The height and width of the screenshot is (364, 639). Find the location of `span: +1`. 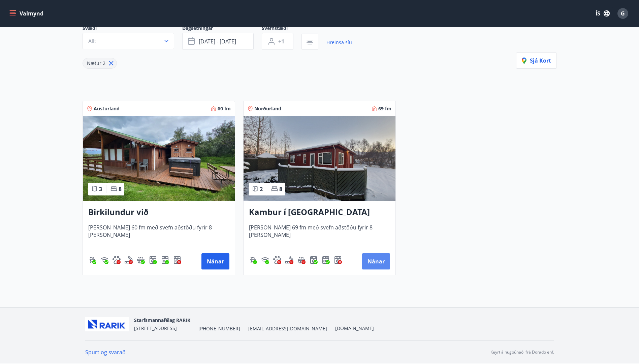

span: +1 is located at coordinates (281, 42).